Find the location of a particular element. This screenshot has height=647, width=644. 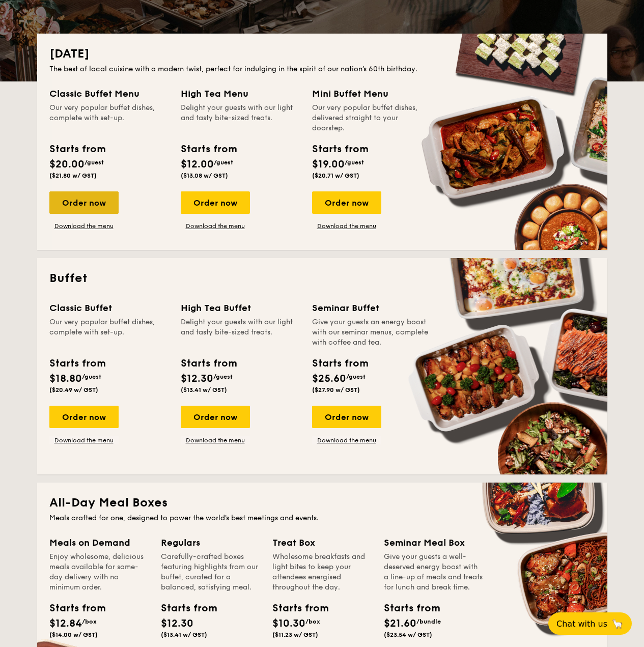

div: Meals crafted for one, designed to power the world's best meetings and events. is located at coordinates (322, 518).